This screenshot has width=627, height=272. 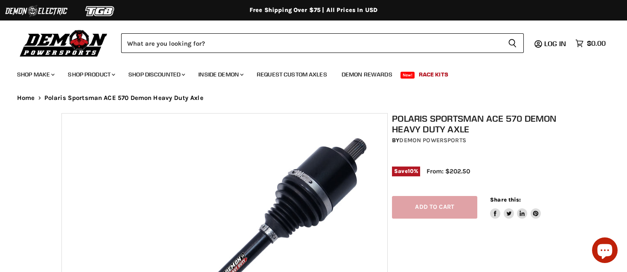 I want to click on a: Request Custom Axles, so click(x=292, y=74).